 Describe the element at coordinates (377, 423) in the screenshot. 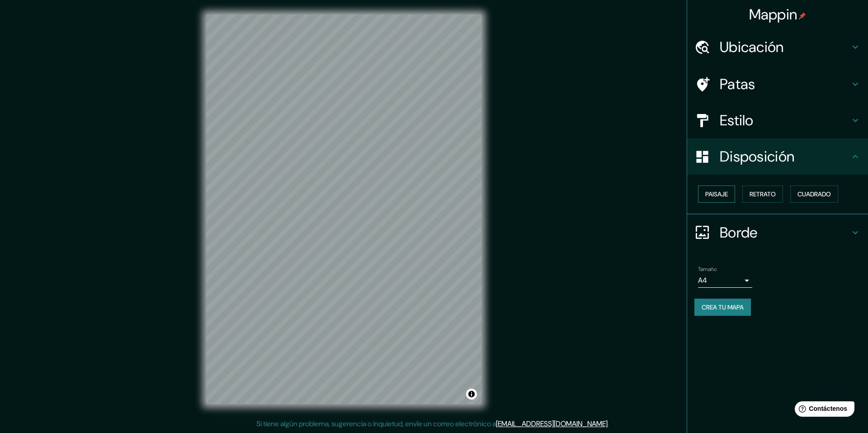

I see `font: Si tiene algún problema, sugerencia o inquietud, envíe un correo electrónico a` at that location.